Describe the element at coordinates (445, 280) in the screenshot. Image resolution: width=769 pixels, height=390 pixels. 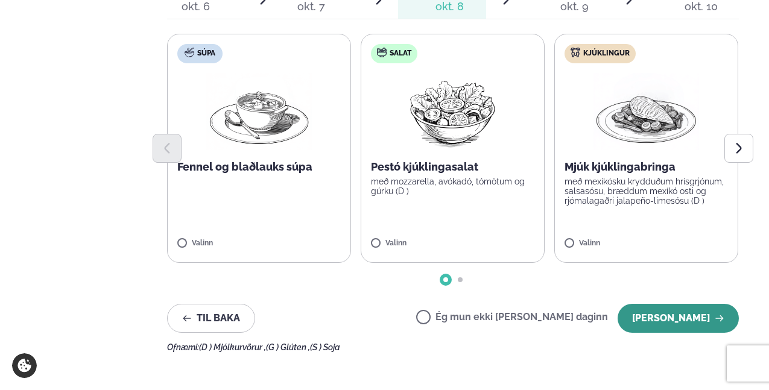
I see `span: Go to slide 1` at that location.